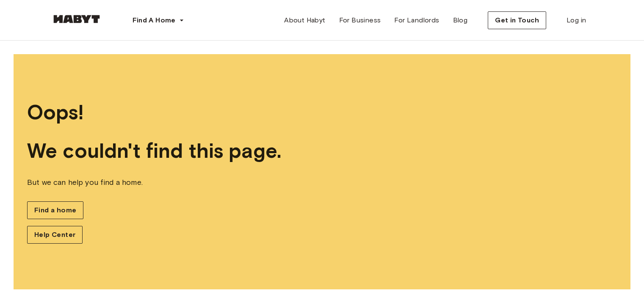 This screenshot has width=644, height=294. What do you see at coordinates (55, 211) in the screenshot?
I see `span: Find a home` at bounding box center [55, 211].